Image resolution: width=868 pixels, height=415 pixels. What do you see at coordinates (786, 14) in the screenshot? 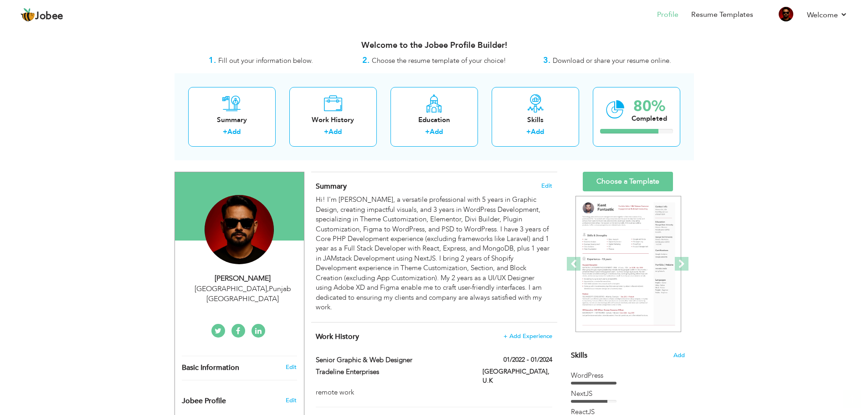
I see `img: Profile Img` at bounding box center [786, 14].